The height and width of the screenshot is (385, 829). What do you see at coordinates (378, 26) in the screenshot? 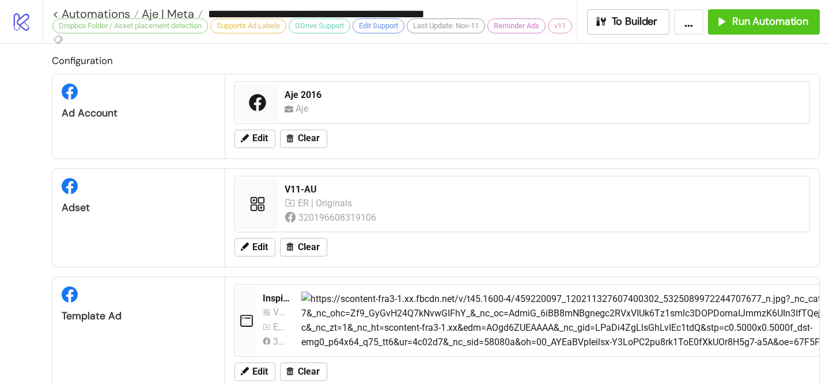
I see `div: Edit Support` at bounding box center [378, 26].